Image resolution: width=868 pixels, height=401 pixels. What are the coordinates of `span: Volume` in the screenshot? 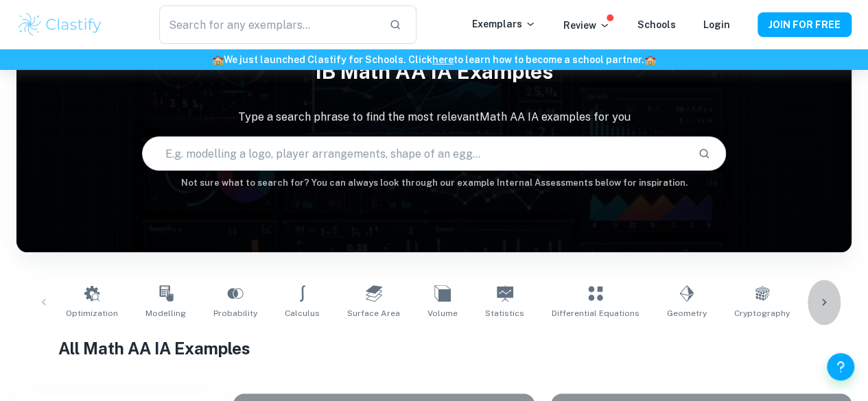 It's located at (443, 313).